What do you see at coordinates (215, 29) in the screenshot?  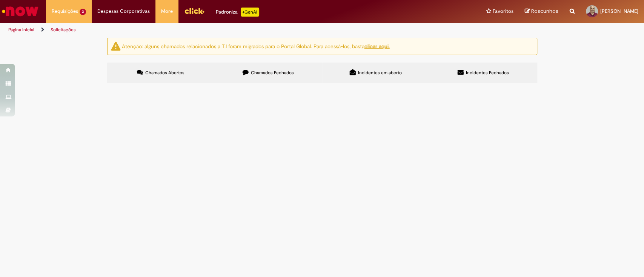 I see `ul: Trilhas de página` at bounding box center [215, 29].